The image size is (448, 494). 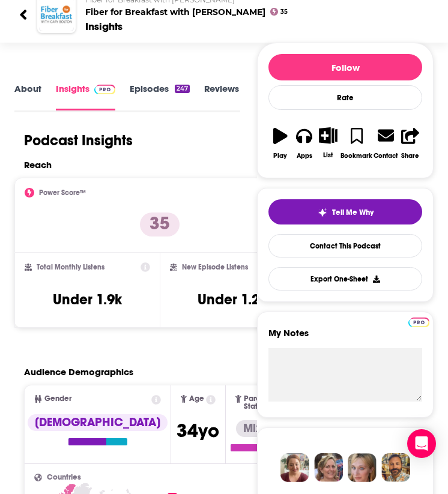 I want to click on a: Contact This Podcast, so click(x=345, y=246).